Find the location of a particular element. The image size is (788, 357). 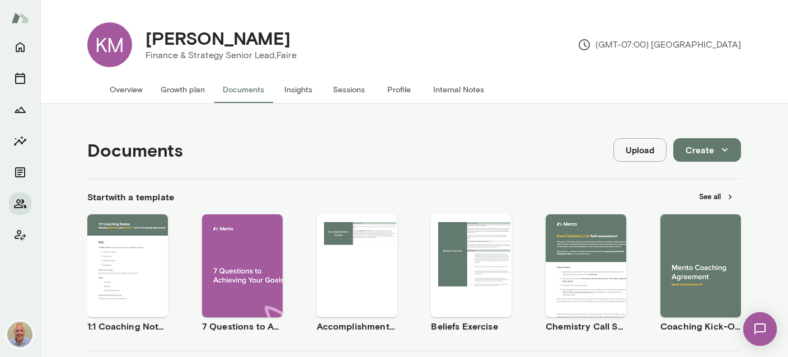

h6: Chemistry Call Self-Assessment [Coaches only] is located at coordinates (586, 326).